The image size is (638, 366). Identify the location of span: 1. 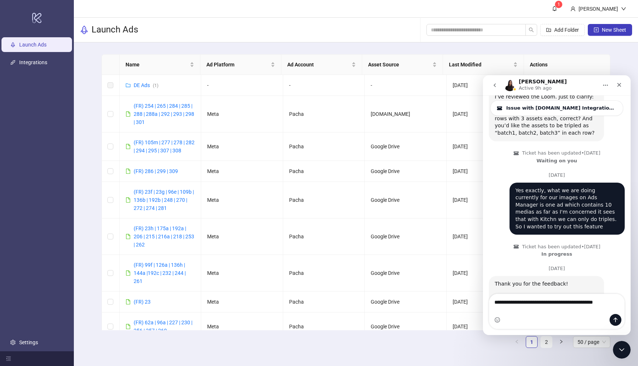
(559, 4).